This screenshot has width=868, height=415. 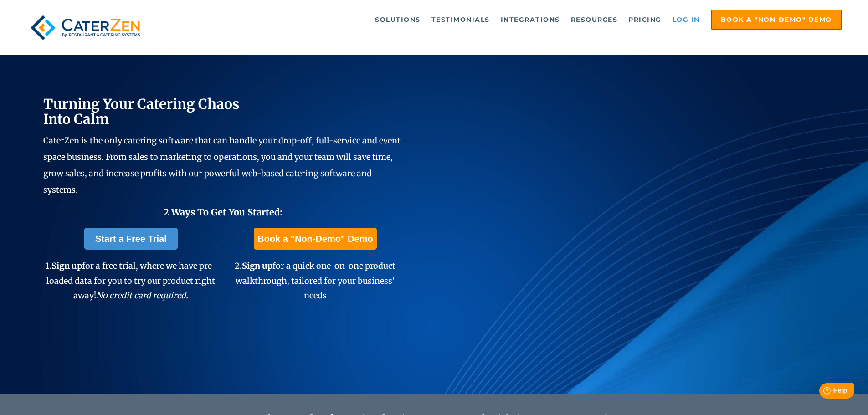 I want to click on a: Log in, so click(x=687, y=19).